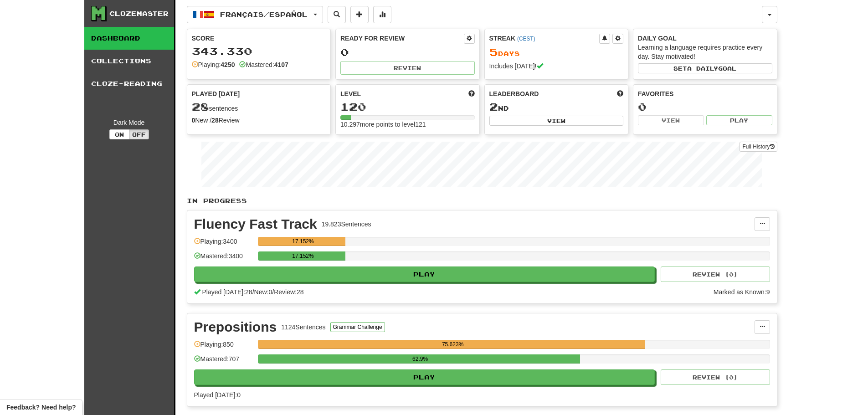 Image resolution: width=868 pixels, height=415 pixels. What do you see at coordinates (224, 259) in the screenshot?
I see `div: Mastered: 3400` at bounding box center [224, 259].